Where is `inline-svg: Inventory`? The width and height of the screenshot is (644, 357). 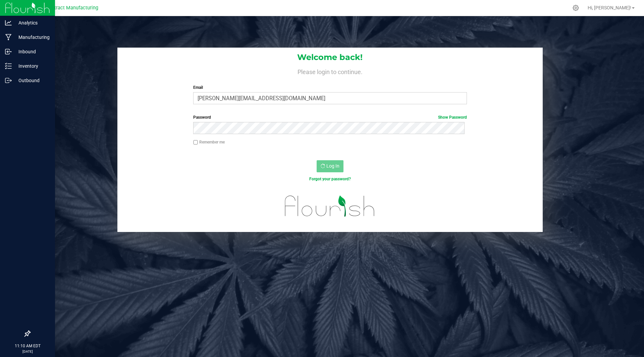 inline-svg: Inventory is located at coordinates (9, 66).